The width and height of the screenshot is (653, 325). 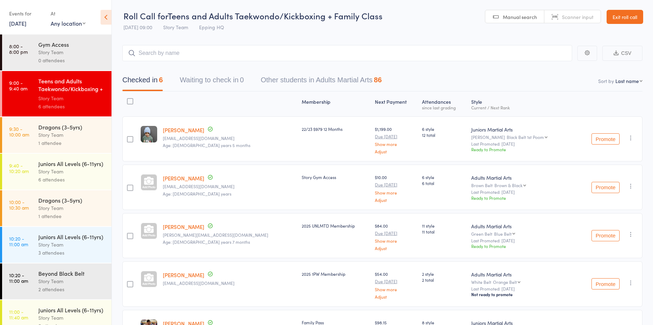 I want to click on div: 0 attendees, so click(x=72, y=60).